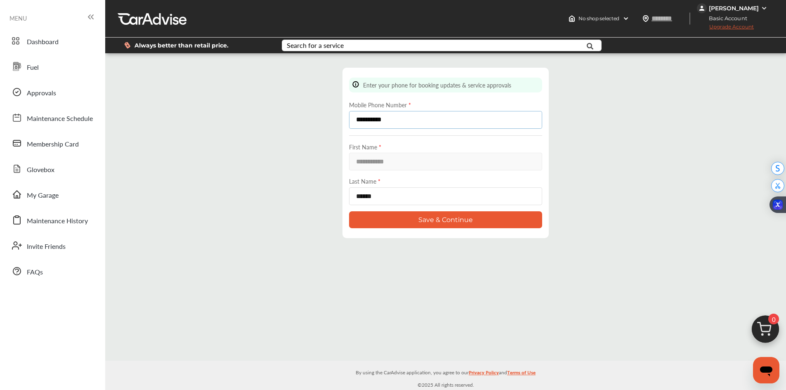  What do you see at coordinates (446, 105) in the screenshot?
I see `label: Mobile Phone Number` at bounding box center [446, 105].